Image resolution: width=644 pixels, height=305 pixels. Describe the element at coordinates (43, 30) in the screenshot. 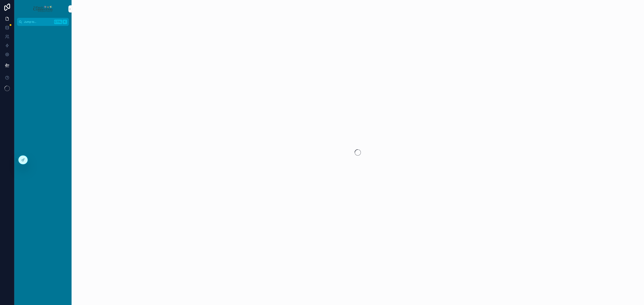

I see `div: scrollable content` at that location.